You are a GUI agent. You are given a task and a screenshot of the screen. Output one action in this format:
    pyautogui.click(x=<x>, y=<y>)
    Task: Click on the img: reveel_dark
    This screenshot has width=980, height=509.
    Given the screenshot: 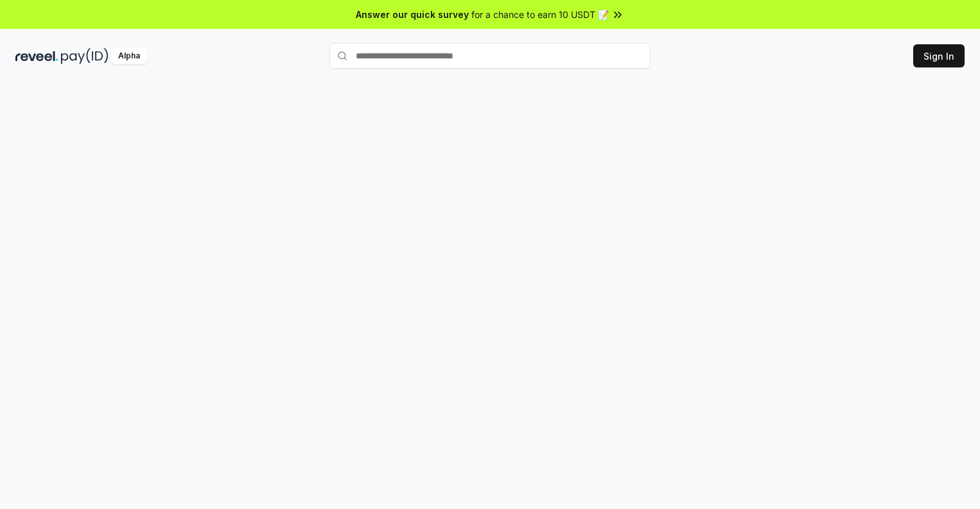 What is the action you would take?
    pyautogui.click(x=37, y=56)
    